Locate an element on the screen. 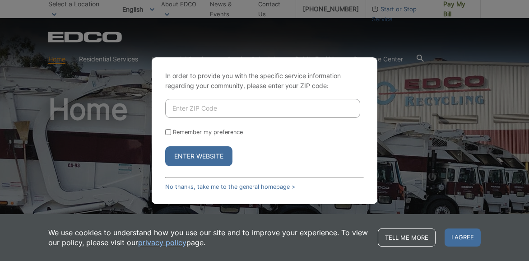 Image resolution: width=529 pixels, height=261 pixels. span: I agree is located at coordinates (462, 237).